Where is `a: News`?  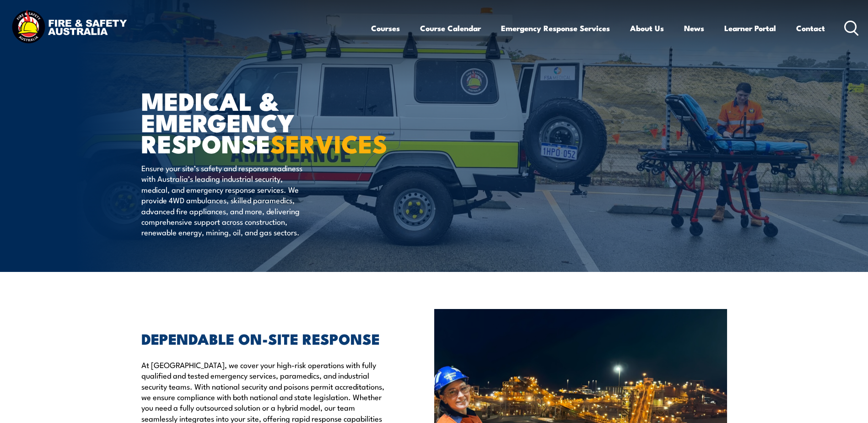
a: News is located at coordinates (694, 28).